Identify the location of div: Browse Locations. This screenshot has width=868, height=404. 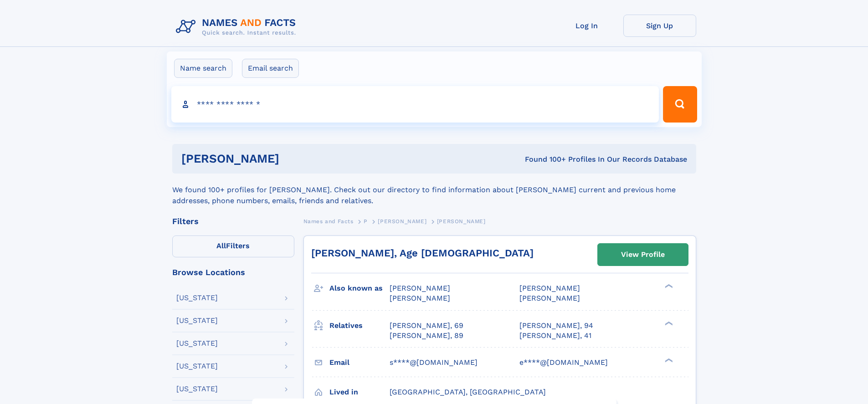
(234, 272).